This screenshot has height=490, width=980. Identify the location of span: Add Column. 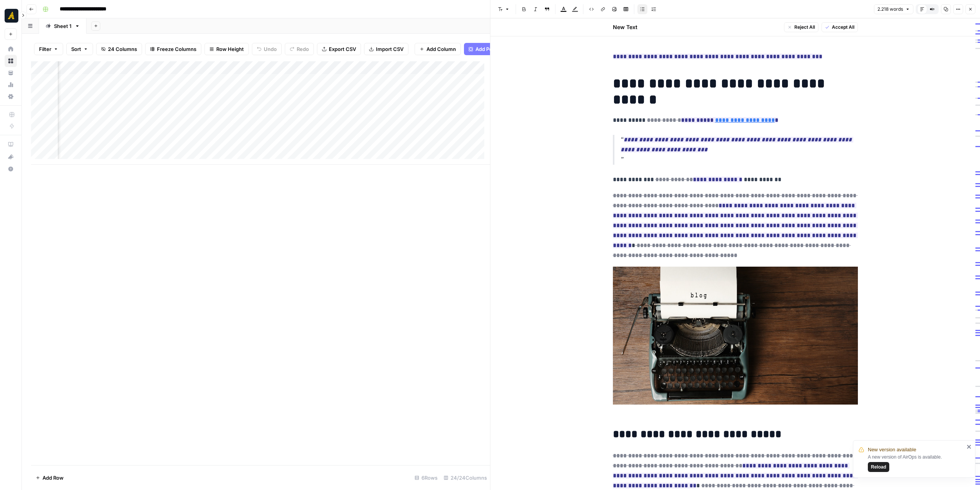
(441, 49).